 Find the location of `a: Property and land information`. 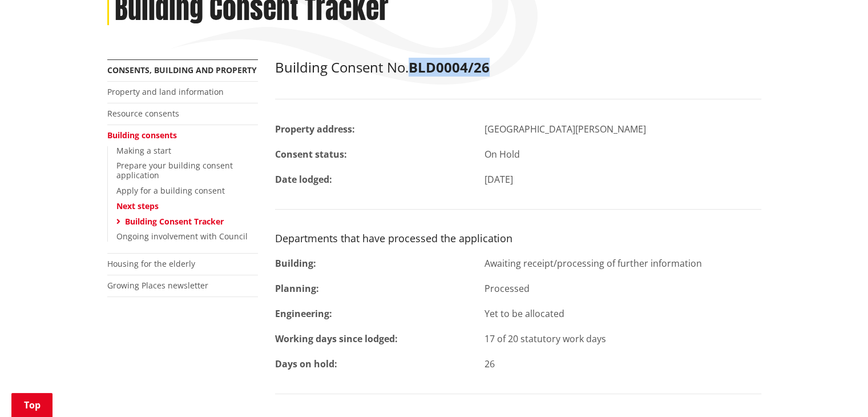

a: Property and land information is located at coordinates (166, 92).